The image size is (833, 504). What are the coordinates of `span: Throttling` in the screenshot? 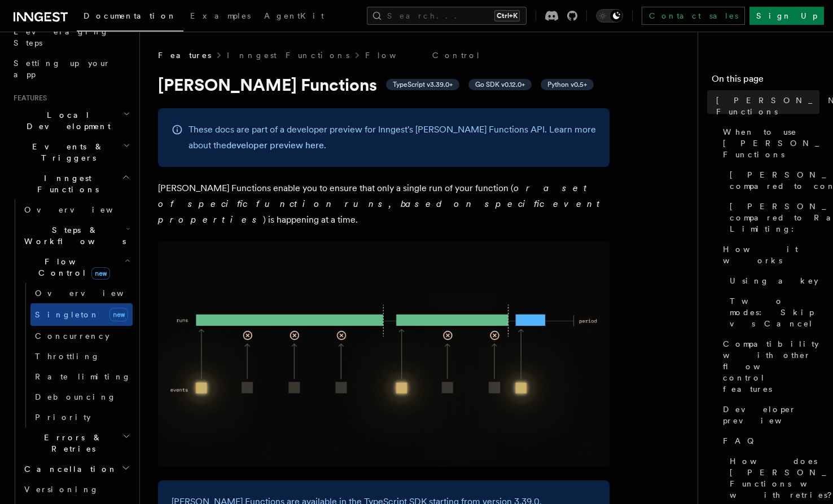 It's located at (67, 357).